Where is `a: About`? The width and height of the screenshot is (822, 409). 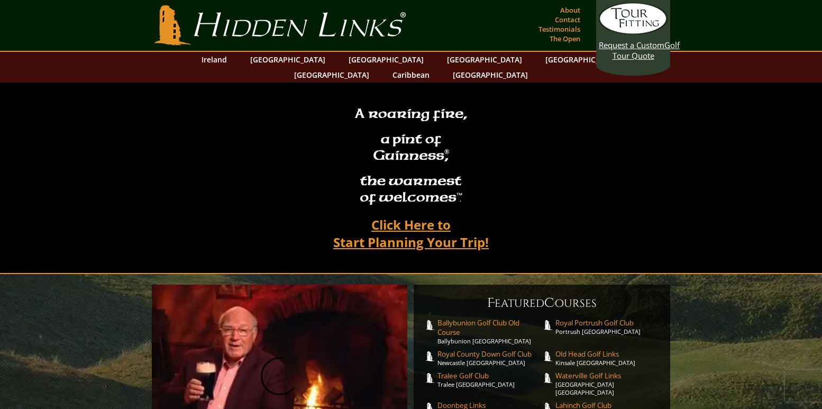
a: About is located at coordinates (570, 10).